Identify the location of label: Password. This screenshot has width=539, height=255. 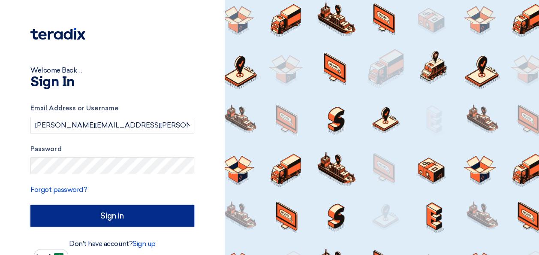
(112, 149).